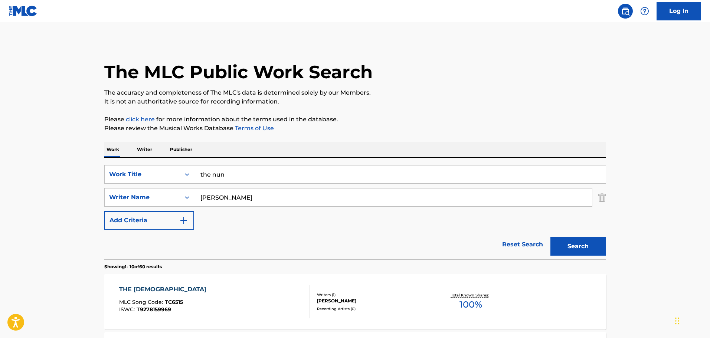  I want to click on img: 9d2ae6d4665cec9f34b9.svg, so click(184, 221).